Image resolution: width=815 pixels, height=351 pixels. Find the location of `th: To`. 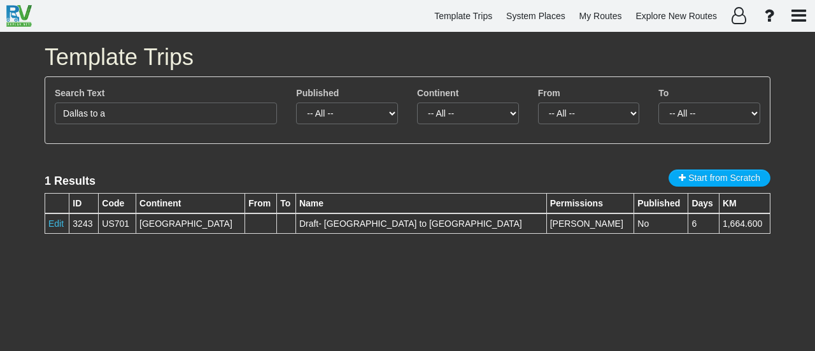

th: To is located at coordinates (286, 203).